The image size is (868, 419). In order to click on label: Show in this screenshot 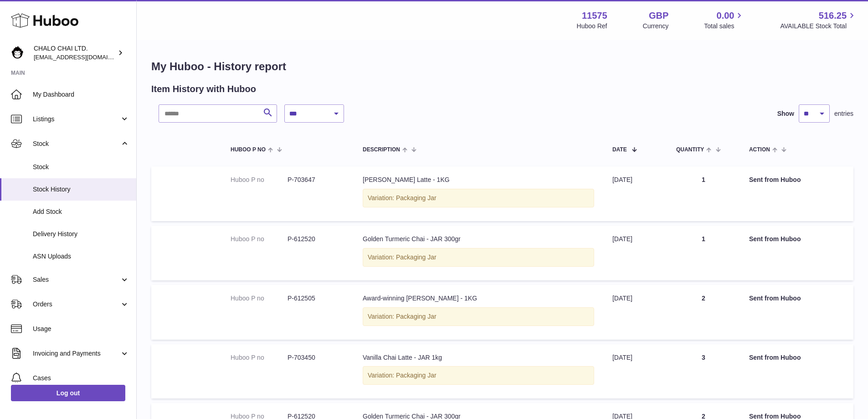, I will do `click(786, 113)`.